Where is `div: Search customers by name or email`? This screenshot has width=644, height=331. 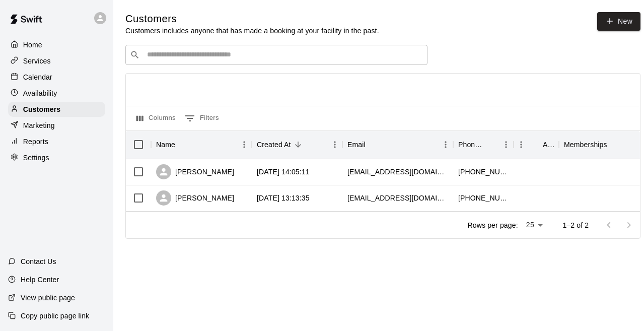 div: Search customers by name or email is located at coordinates (276, 55).